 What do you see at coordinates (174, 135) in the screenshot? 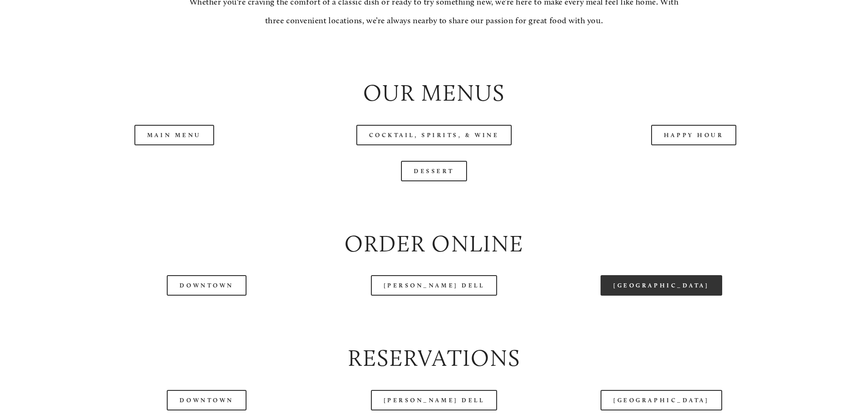
I see `a: Main Menu` at bounding box center [174, 135].